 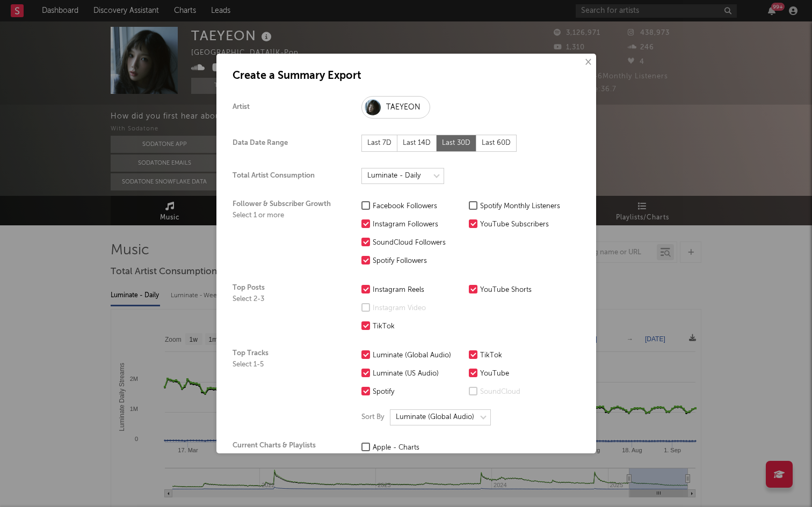 I want to click on div: SoundCloud Followers, so click(x=418, y=243).